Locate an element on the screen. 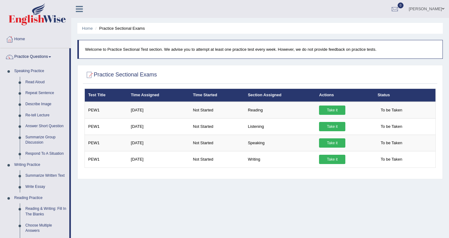 This screenshot has height=238, width=449. a: Read Aloud is located at coordinates (46, 82).